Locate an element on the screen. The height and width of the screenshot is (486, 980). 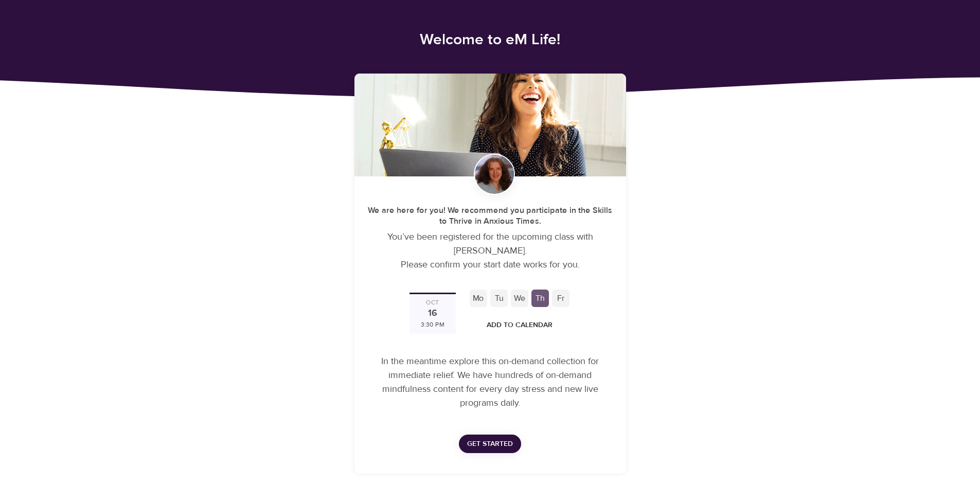
p: In the meantime explore this on-demand collection for immediate relief. We have hundreds of on-de... is located at coordinates (490, 382).